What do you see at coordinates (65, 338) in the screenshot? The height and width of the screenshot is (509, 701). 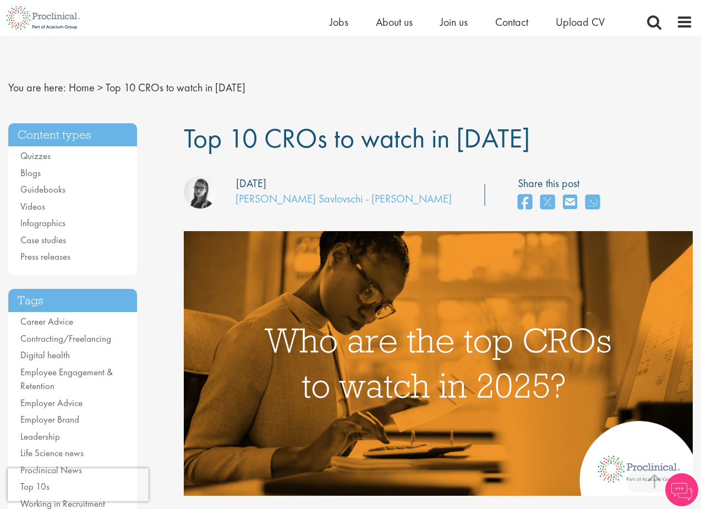 I see `a: Contracting/Freelancing` at bounding box center [65, 338].